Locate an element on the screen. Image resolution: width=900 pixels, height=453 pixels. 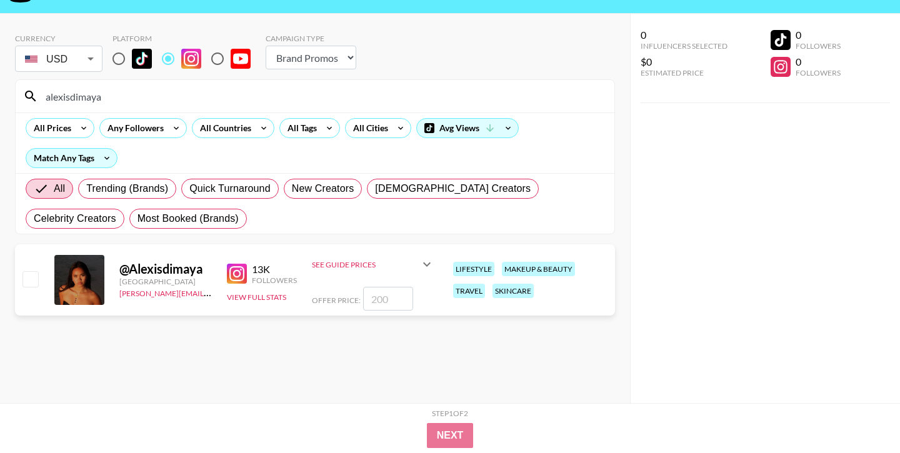
div: lifestyle is located at coordinates (474, 269).